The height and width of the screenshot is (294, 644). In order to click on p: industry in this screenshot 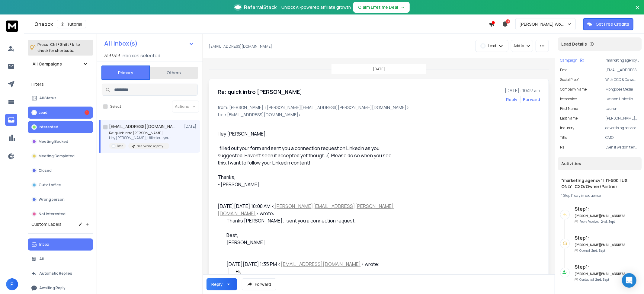, I will do `click(567, 128)`.